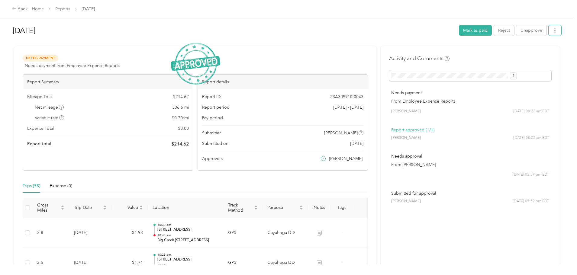 Image resolution: width=577 pixels, height=275 pixels. I want to click on h4: Activity and Comments, so click(419, 58).